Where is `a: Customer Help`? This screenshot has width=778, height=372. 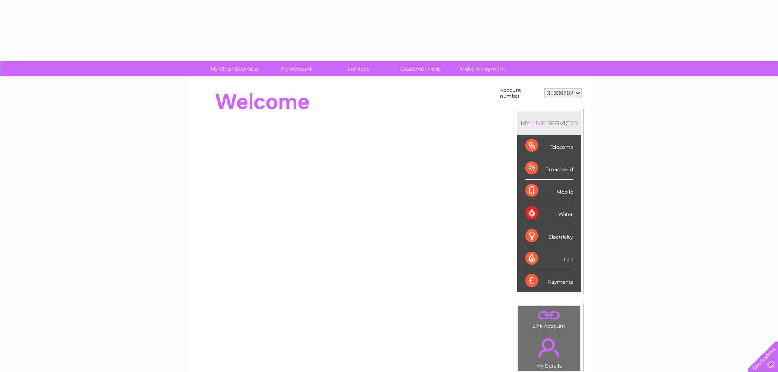 a: Customer Help is located at coordinates (420, 69).